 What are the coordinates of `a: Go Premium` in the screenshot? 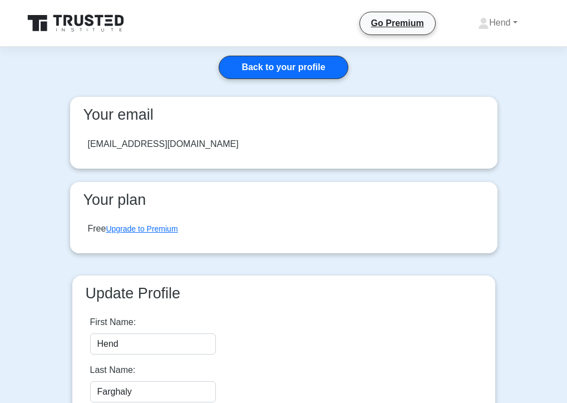 It's located at (397, 23).